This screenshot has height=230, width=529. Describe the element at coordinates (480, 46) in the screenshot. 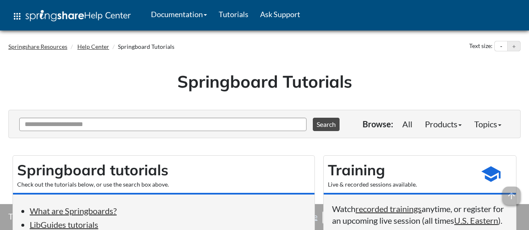

I see `div: Text size:` at that location.